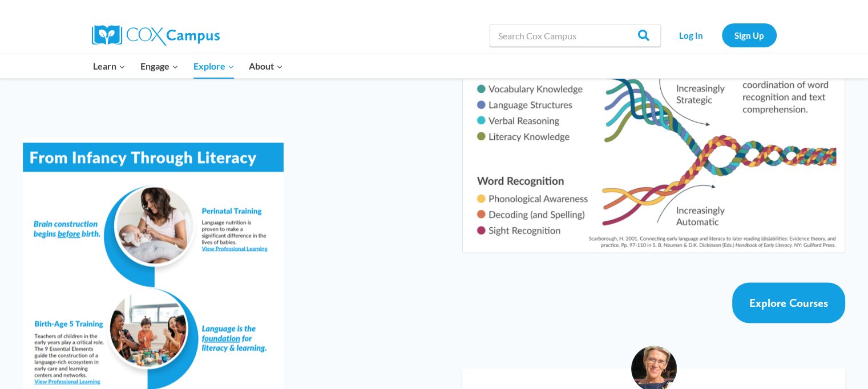 The image size is (868, 389). Describe the element at coordinates (749, 35) in the screenshot. I see `a: Sign Up` at that location.